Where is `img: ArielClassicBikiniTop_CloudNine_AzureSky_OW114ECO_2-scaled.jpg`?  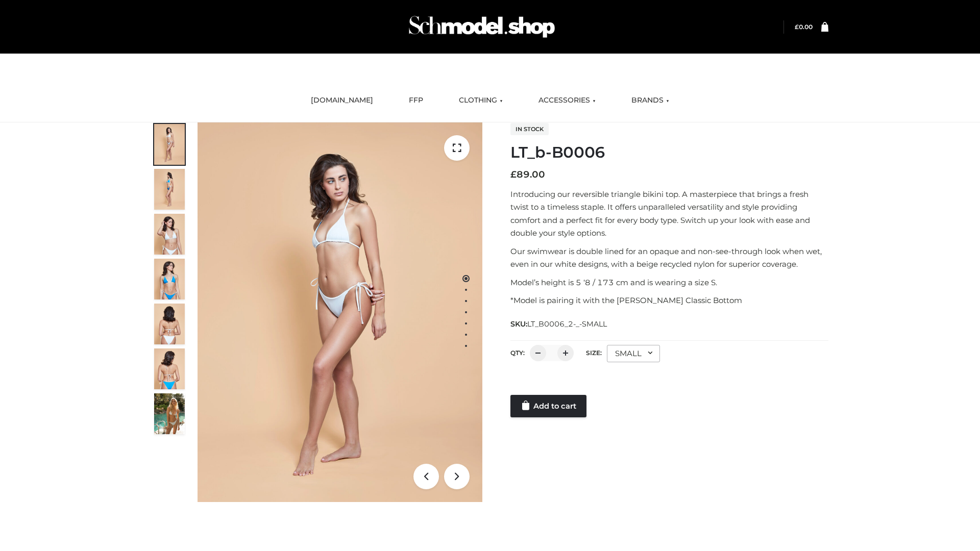 img: ArielClassicBikiniTop_CloudNine_AzureSky_OW114ECO_2-scaled.jpg is located at coordinates (169, 189).